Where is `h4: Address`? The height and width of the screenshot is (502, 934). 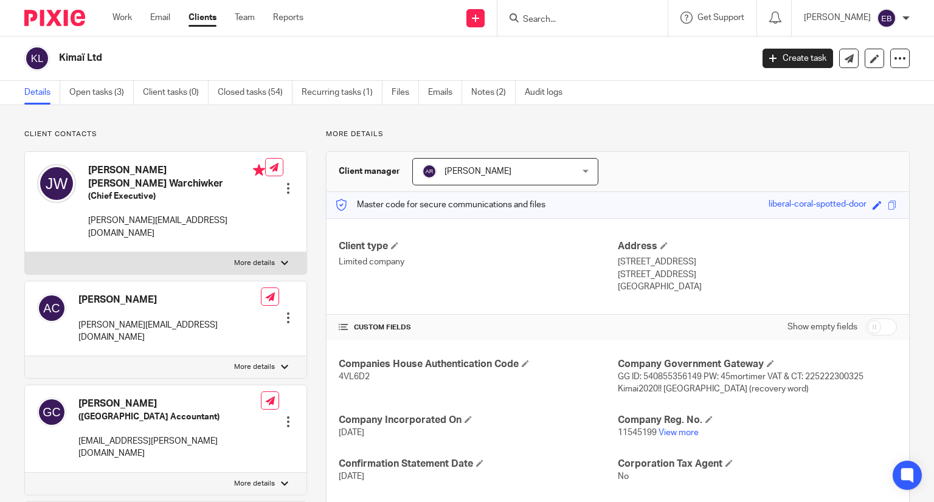
h4: Address is located at coordinates (757, 246).